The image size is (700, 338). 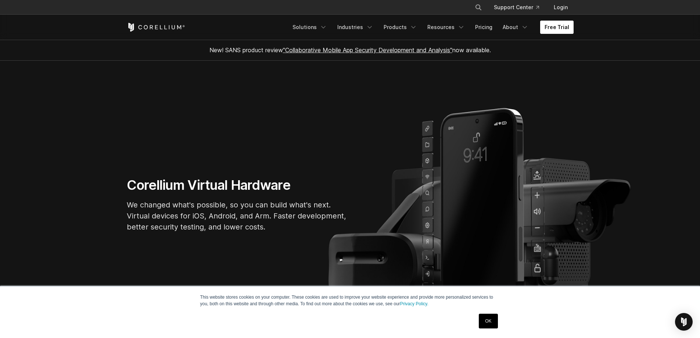 I want to click on a: Products, so click(x=400, y=27).